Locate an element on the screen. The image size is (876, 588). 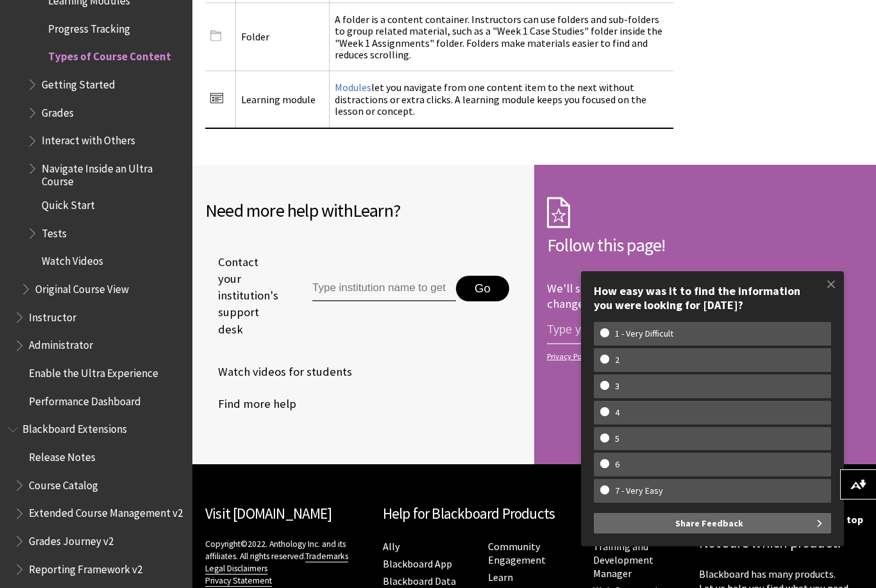
input: Type institution name to get support is located at coordinates (384, 288).